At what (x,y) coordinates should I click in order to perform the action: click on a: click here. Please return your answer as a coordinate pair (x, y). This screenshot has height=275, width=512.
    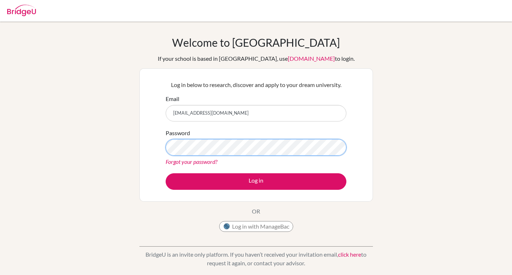
    Looking at the image, I should click on (350, 254).